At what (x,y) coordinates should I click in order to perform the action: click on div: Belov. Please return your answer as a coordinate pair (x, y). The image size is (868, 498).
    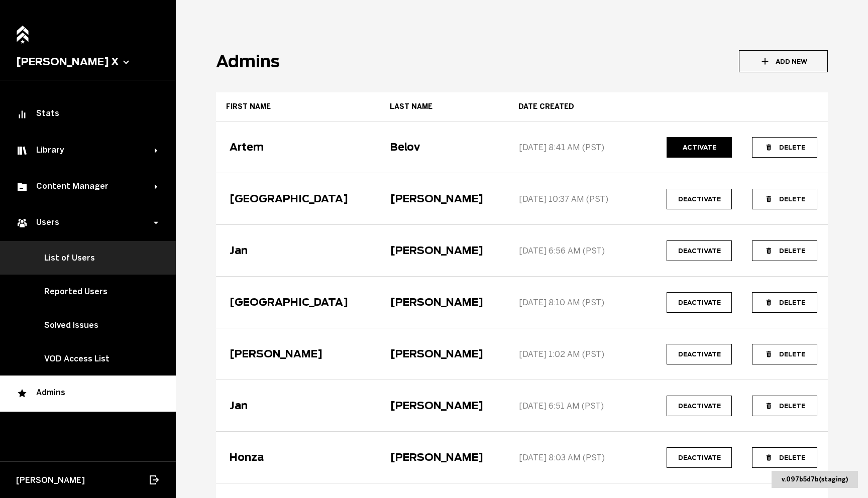
    Looking at the image, I should click on (405, 147).